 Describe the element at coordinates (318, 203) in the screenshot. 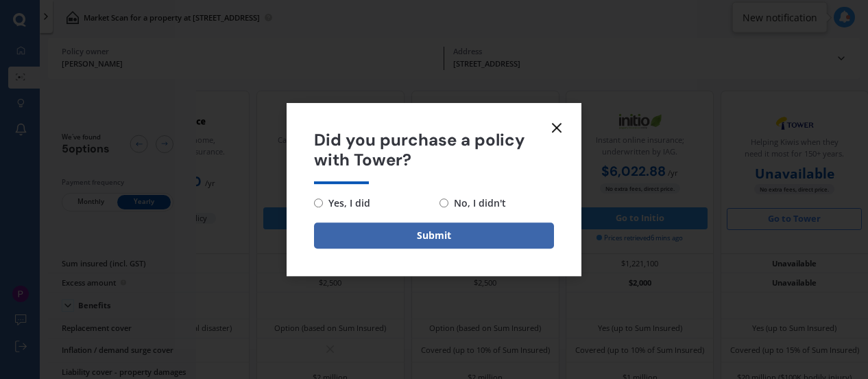

I see `input: Yes, I did` at that location.